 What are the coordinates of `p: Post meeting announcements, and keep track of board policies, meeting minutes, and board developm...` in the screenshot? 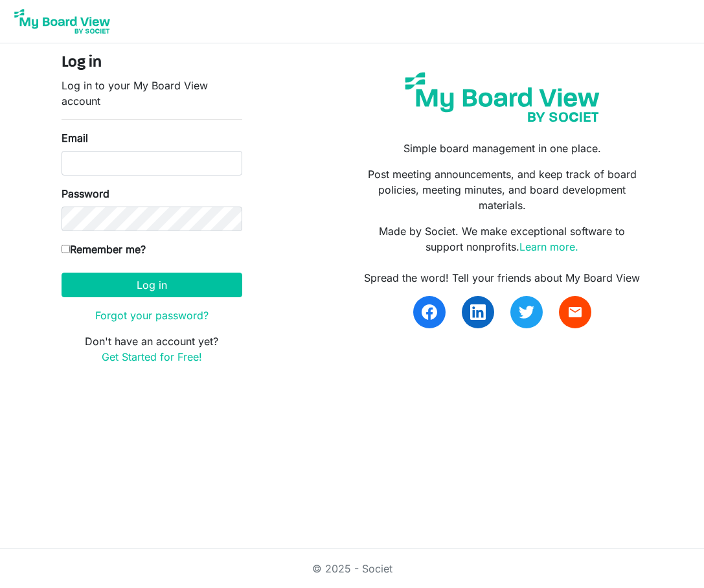 It's located at (503, 190).